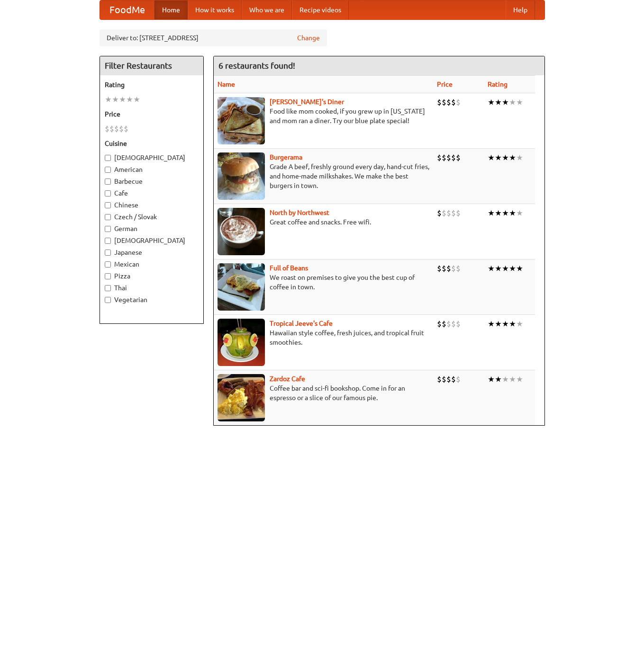 The width and height of the screenshot is (644, 670). Describe the element at coordinates (287, 379) in the screenshot. I see `b: Zardoz Cafe` at that location.